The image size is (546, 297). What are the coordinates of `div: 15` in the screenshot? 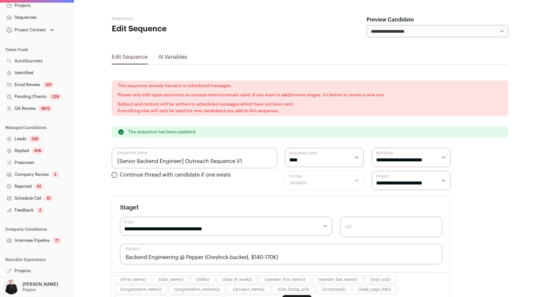 It's located at (49, 199).